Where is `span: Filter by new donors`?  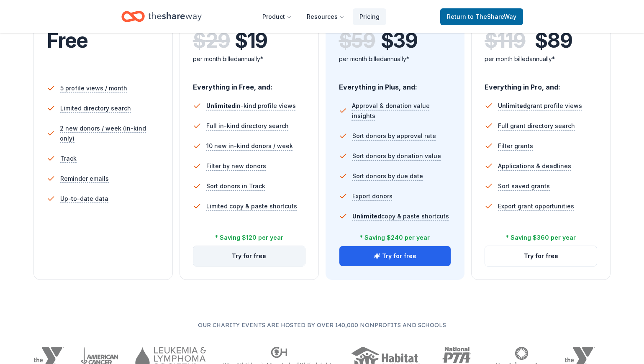 span: Filter by new donors is located at coordinates (236, 166).